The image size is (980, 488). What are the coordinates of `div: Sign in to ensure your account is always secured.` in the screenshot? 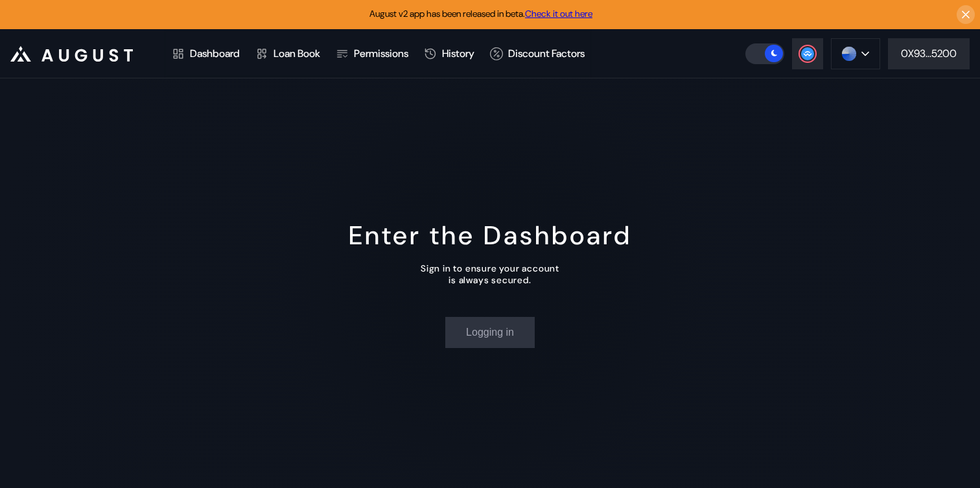 It's located at (490, 275).